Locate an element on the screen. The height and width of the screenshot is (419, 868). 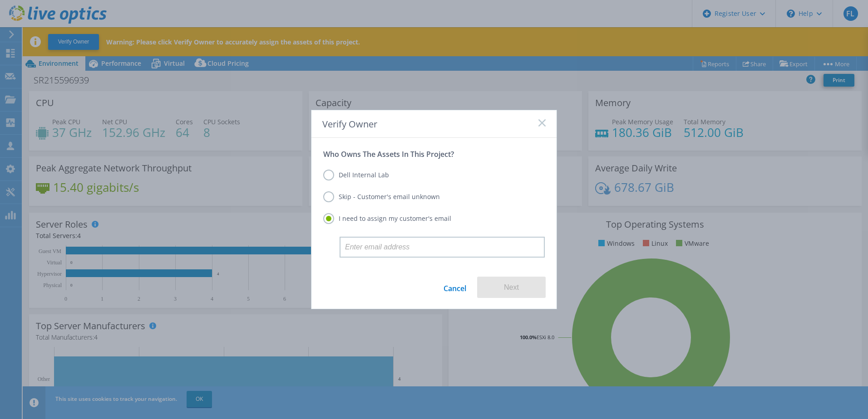
button: Next is located at coordinates (511, 287).